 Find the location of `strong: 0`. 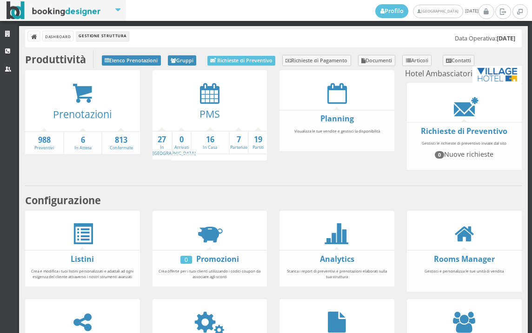

strong: 0 is located at coordinates (181, 139).